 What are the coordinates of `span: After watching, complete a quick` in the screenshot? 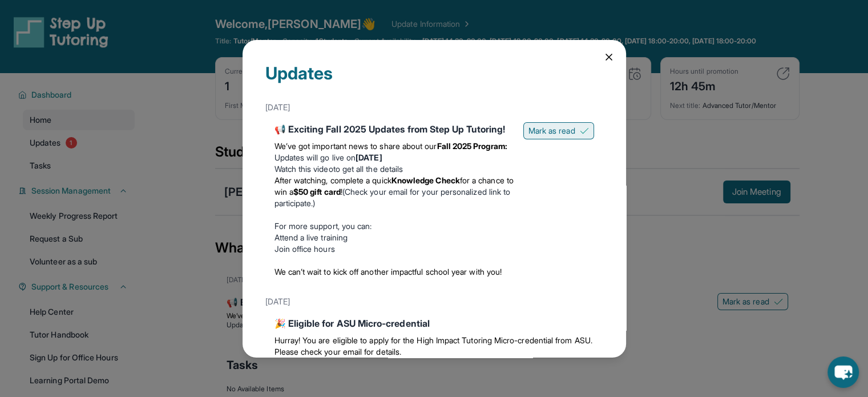 It's located at (333, 180).